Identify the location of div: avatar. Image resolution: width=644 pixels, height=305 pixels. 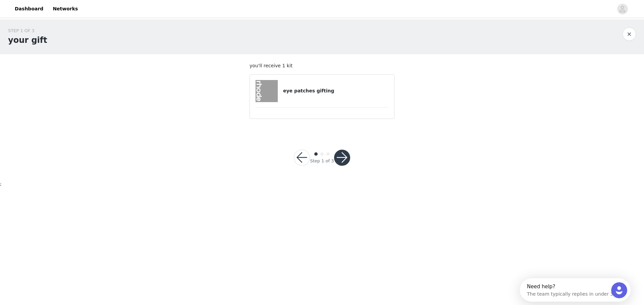
(623, 9).